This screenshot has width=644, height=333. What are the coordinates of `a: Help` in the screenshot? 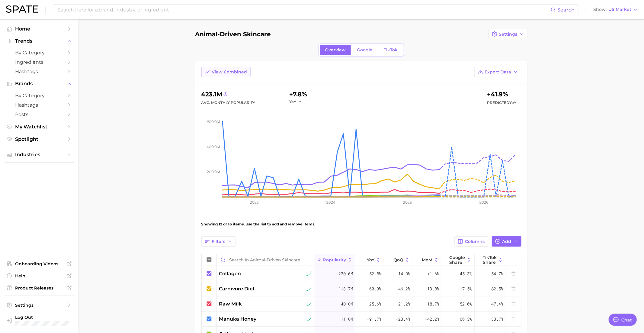 It's located at (39, 276).